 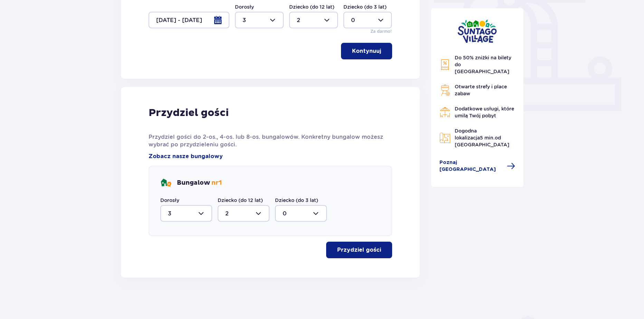 What do you see at coordinates (186, 156) in the screenshot?
I see `a: Zobacz nasze bungalowy` at bounding box center [186, 156].